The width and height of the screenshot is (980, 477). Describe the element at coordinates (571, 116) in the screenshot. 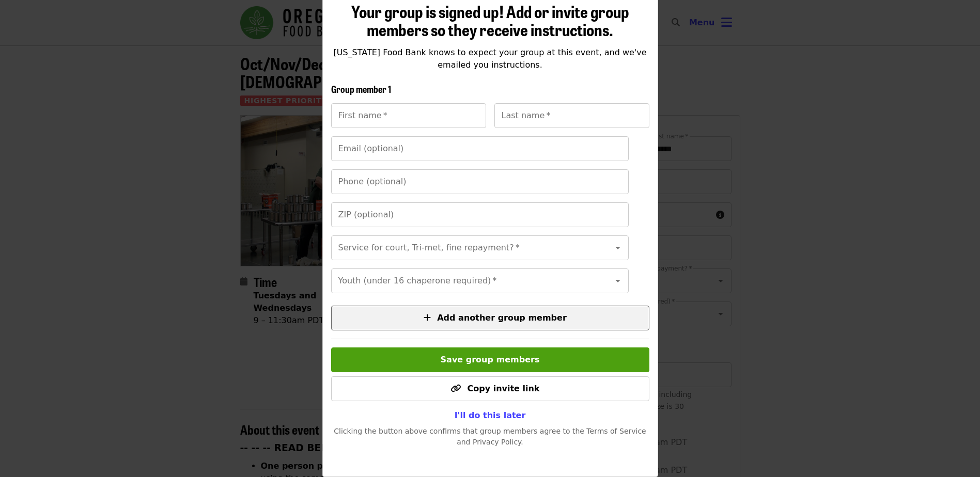

I see `input: Last name` at that location.